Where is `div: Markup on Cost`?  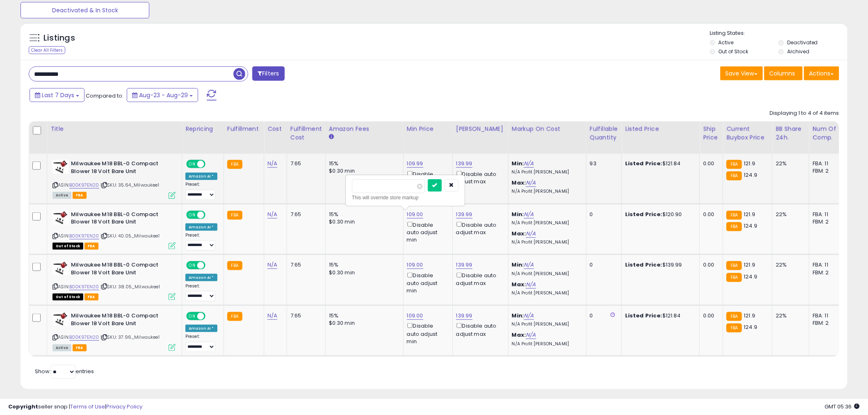
div: Markup on Cost is located at coordinates (547, 129).